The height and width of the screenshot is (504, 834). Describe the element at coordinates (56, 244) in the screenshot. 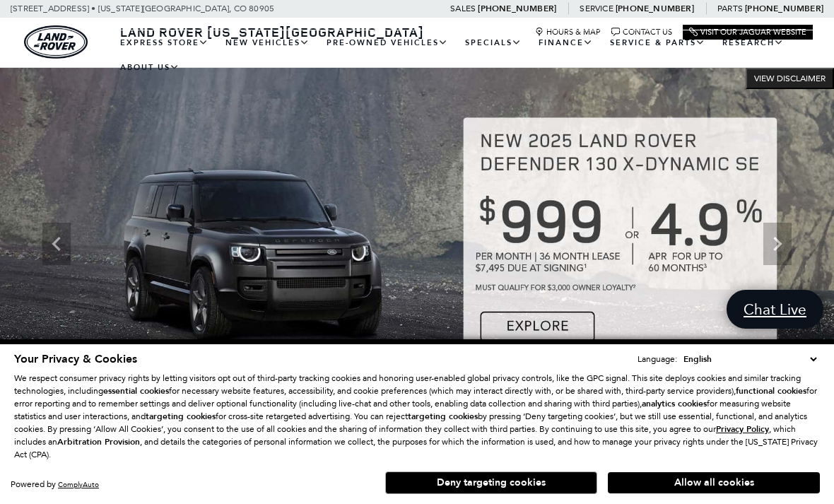

I see `div: Previous` at that location.